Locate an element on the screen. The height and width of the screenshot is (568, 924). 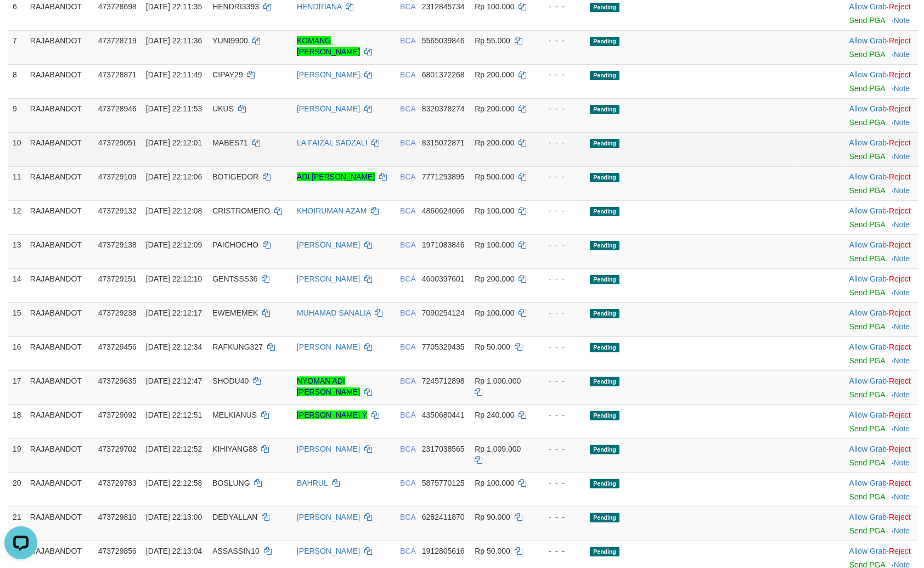
td: 20 is located at coordinates (16, 489).